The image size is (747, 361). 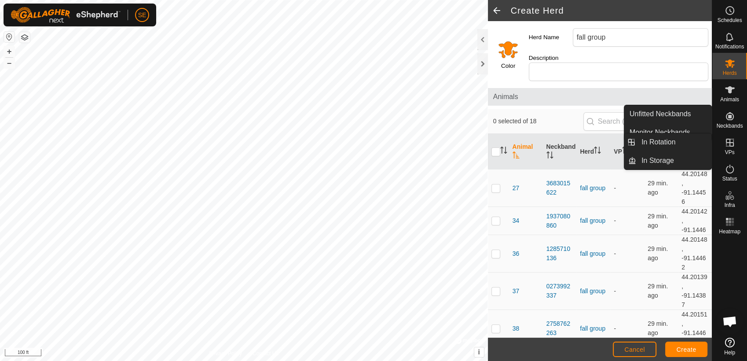 I want to click on li: In Rotation, so click(x=667, y=142).